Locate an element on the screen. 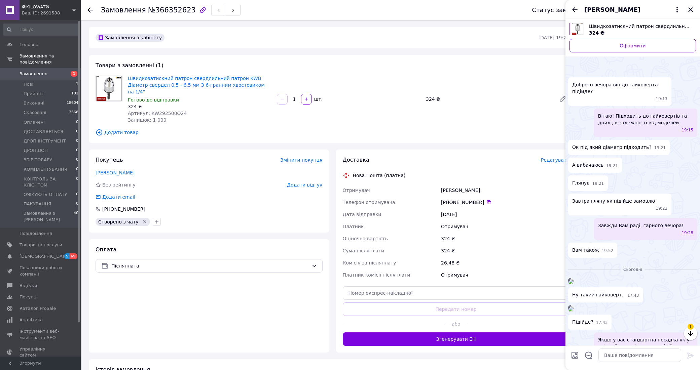 The width and height of the screenshot is (700, 370). span: Повідомлення is located at coordinates (36, 234).